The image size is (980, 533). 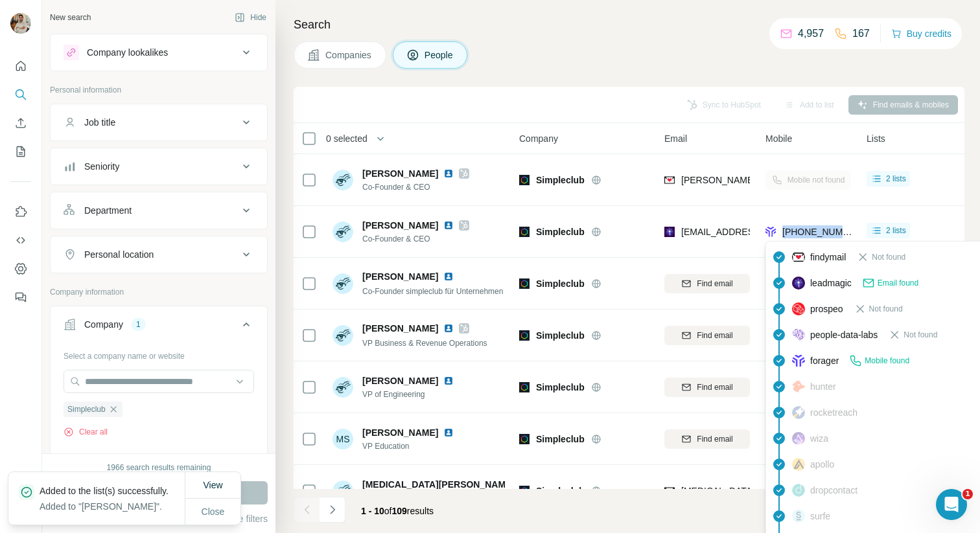 I want to click on button: Company lookalikes, so click(x=159, y=52).